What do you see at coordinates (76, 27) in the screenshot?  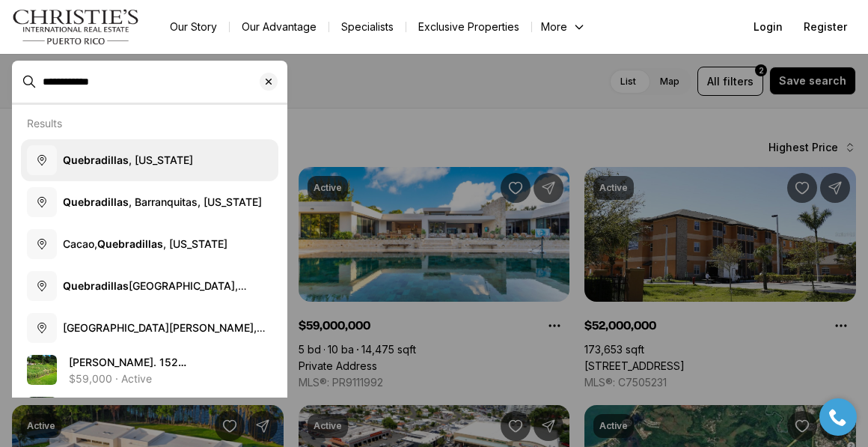 I see `img: logo` at bounding box center [76, 27].